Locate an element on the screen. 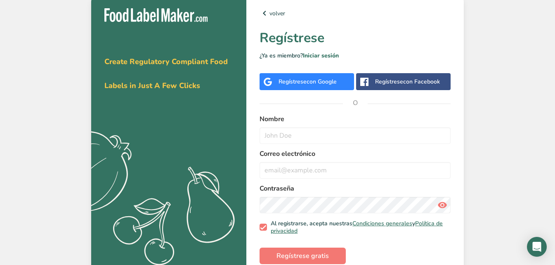  p: ¿Ya es miembro? is located at coordinates (355, 55).